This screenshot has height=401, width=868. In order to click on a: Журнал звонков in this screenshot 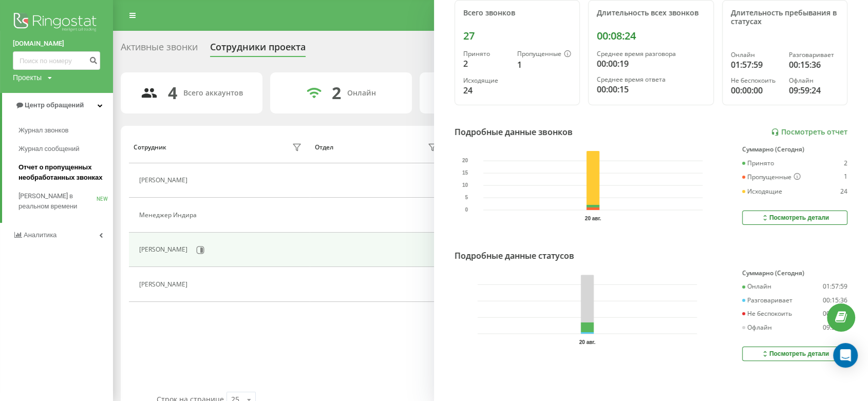, I will do `click(66, 130)`.